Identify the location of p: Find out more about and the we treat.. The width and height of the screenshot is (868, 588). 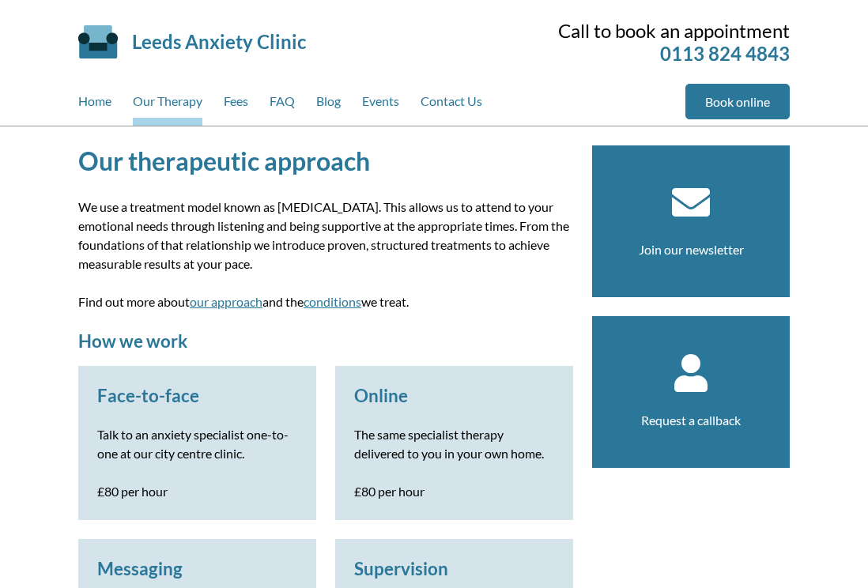
(326, 302).